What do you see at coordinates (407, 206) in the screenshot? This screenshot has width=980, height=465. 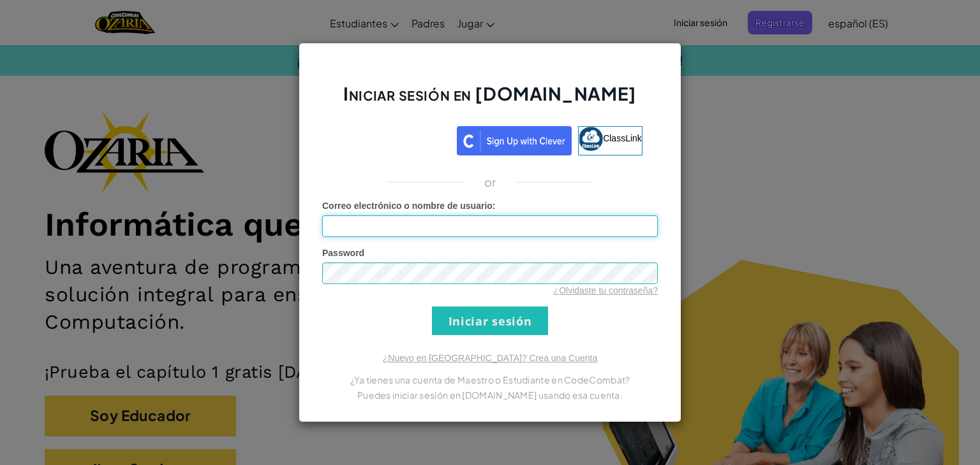 I see `span: Correo electrónico o nombre de usuario` at bounding box center [407, 206].